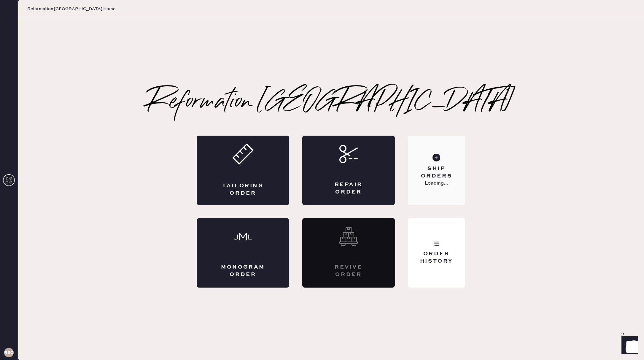 The image size is (644, 360). Describe the element at coordinates (9, 353) in the screenshot. I see `h3: RSCPA` at that location.